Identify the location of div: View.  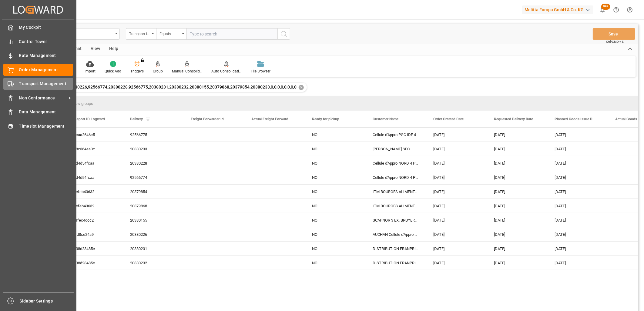
(95, 49).